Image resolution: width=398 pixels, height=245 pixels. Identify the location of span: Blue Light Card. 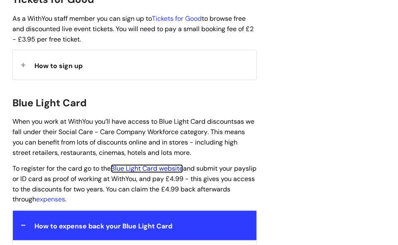
(49, 102).